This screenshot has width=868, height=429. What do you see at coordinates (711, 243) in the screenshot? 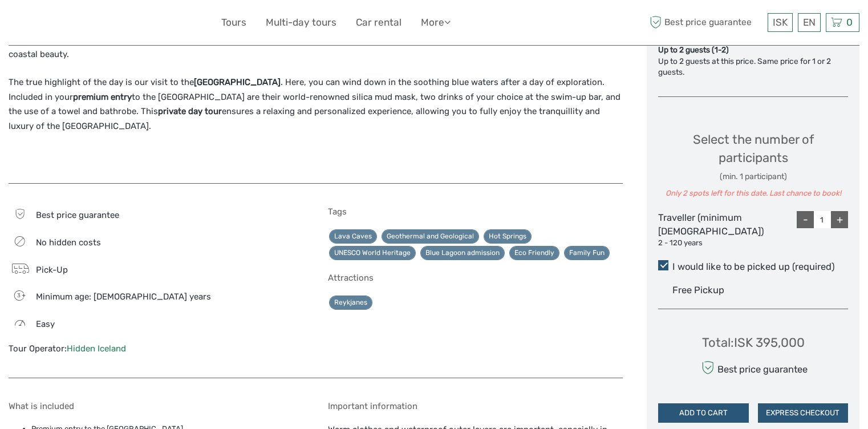
I see `div: 2 - 120 years` at bounding box center [711, 243].